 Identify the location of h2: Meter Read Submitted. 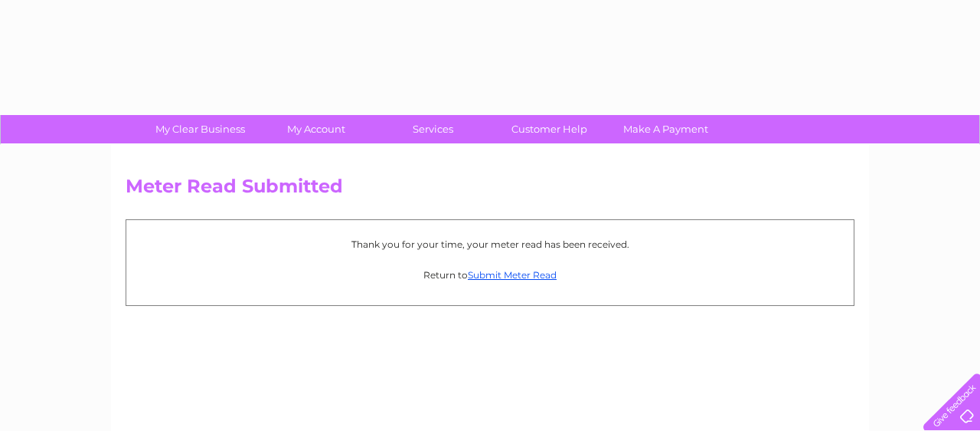
(490, 190).